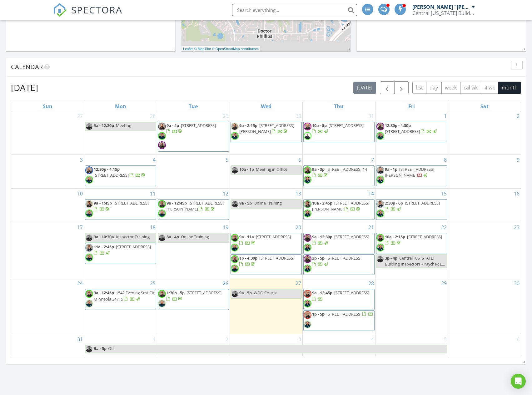  I want to click on td: Go to August 27, 2025, so click(266, 306).